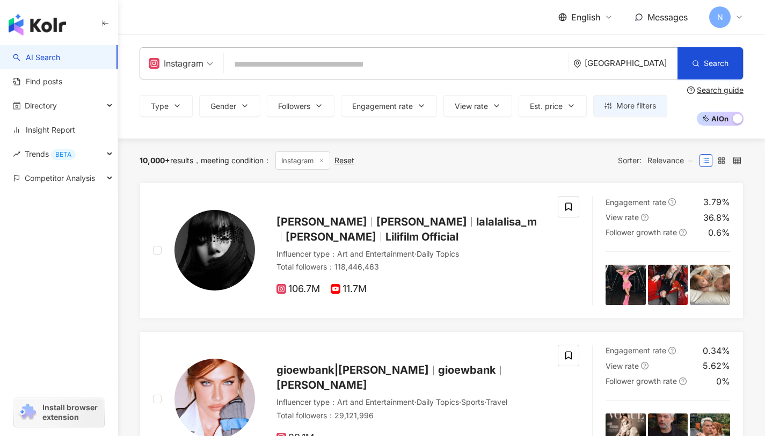 The width and height of the screenshot is (765, 436). What do you see at coordinates (159, 106) in the screenshot?
I see `span: Type` at bounding box center [159, 106].